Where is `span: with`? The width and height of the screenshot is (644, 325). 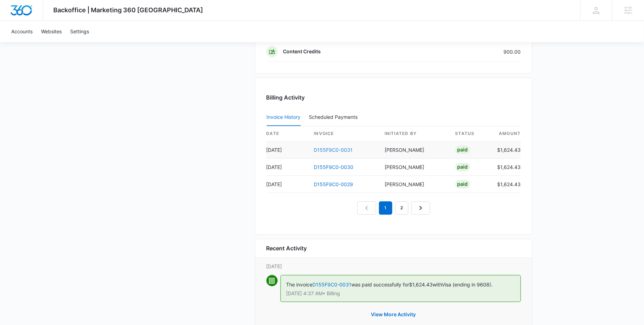
span: with is located at coordinates (437, 285).